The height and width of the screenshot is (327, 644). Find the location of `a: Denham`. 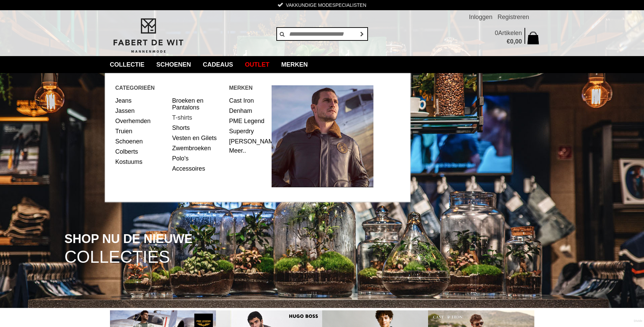

a: Denham is located at coordinates (248, 111).